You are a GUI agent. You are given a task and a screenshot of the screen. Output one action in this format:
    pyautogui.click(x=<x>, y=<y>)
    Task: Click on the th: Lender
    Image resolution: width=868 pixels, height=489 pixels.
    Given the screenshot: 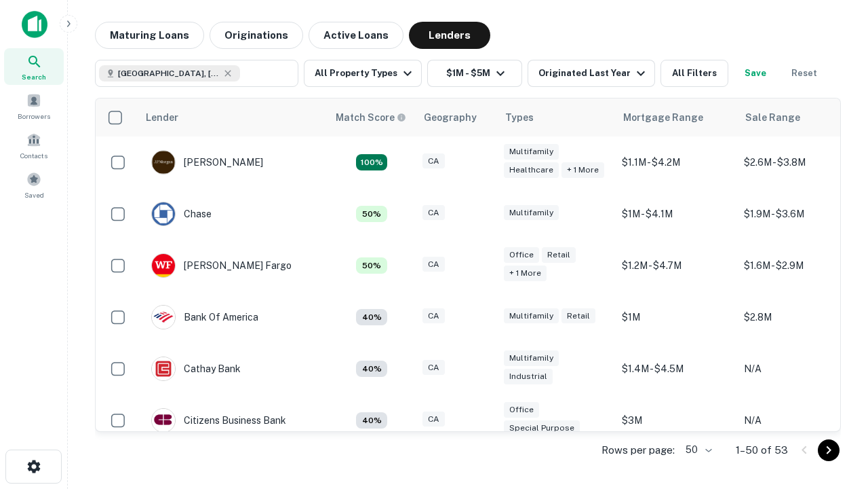 What is the action you would take?
    pyautogui.click(x=233, y=118)
    